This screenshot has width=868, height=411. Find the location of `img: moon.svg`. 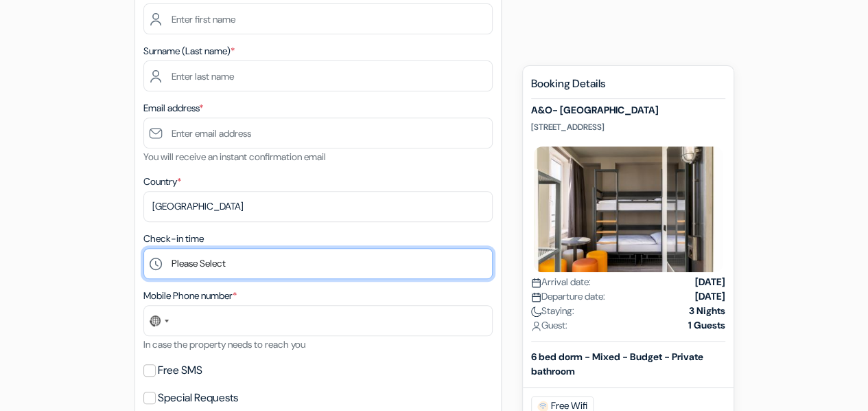

img: moon.svg is located at coordinates (536, 311).